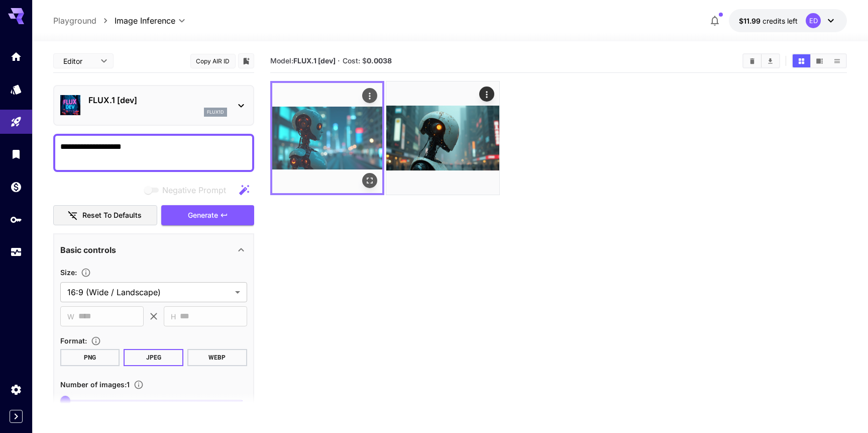 This screenshot has height=433, width=868. Describe the element at coordinates (79, 61) in the screenshot. I see `span: Editor` at that location.